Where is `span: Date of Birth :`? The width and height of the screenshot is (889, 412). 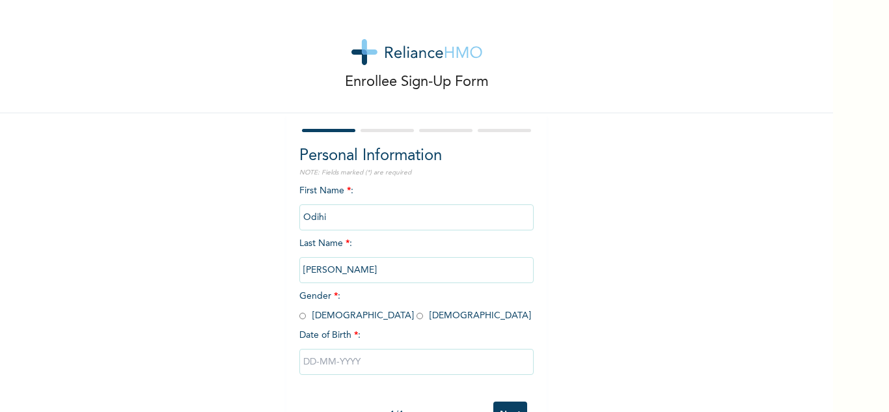
span: Date of Birth : is located at coordinates (330, 335).